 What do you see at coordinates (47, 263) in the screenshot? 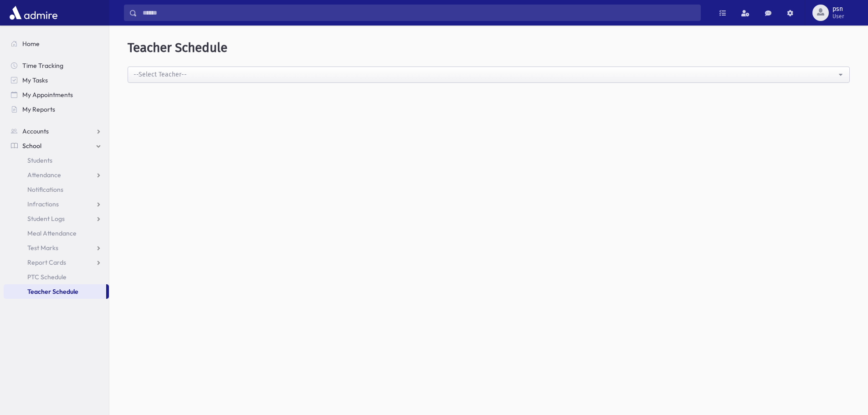
I see `span: Report Cards` at bounding box center [47, 263].